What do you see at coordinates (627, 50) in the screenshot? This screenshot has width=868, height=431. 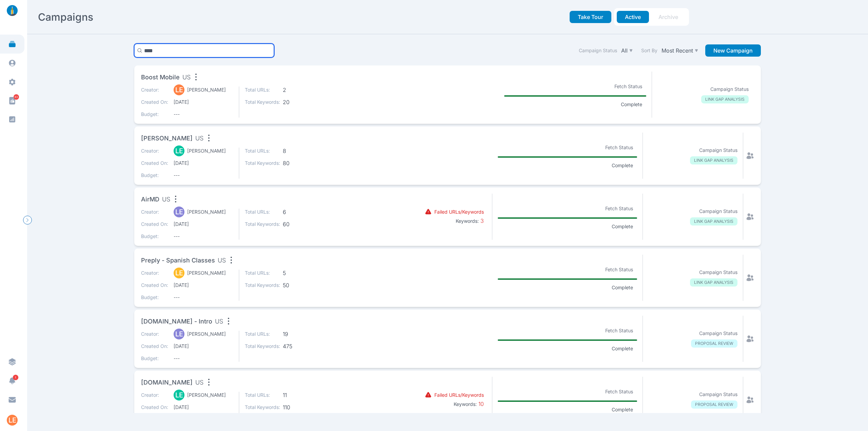 I see `button: All` at bounding box center [627, 50].